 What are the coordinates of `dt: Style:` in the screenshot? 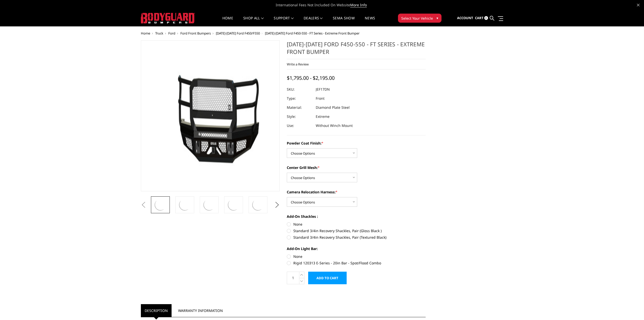 It's located at (300, 117).